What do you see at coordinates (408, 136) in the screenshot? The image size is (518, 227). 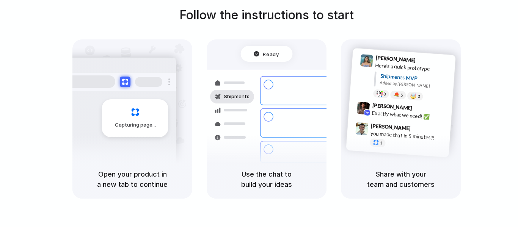 I see `div: you made that in 5 minutes?!` at bounding box center [408, 136].